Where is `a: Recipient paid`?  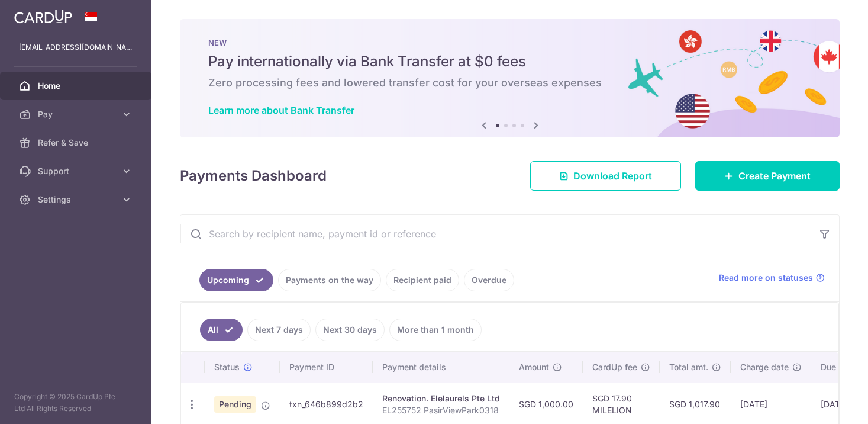 a: Recipient paid is located at coordinates (422, 280).